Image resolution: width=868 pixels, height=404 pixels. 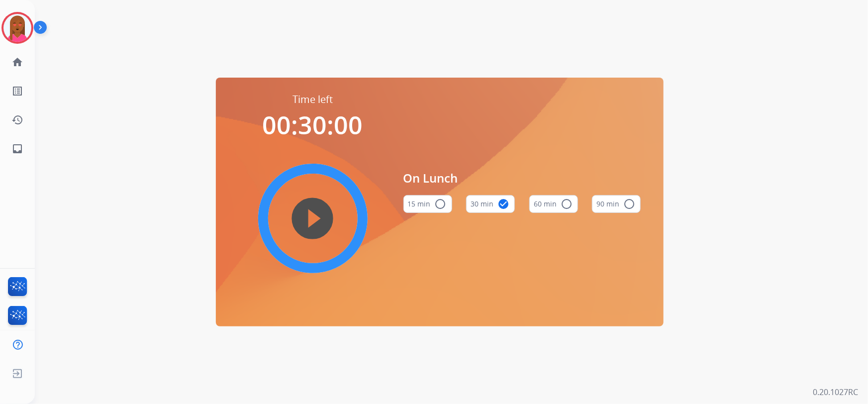 What do you see at coordinates (313, 125) in the screenshot?
I see `span: 00:30:00` at bounding box center [313, 125].